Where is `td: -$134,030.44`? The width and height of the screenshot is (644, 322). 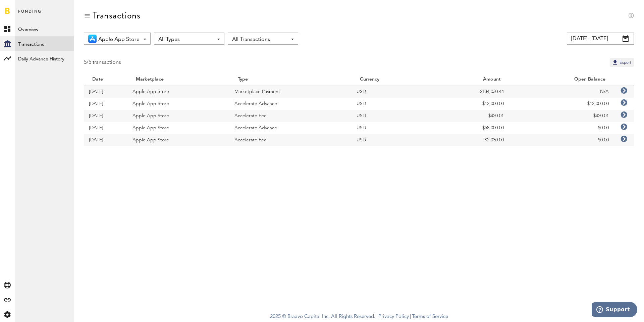 td: -$134,030.44 is located at coordinates (470, 92).